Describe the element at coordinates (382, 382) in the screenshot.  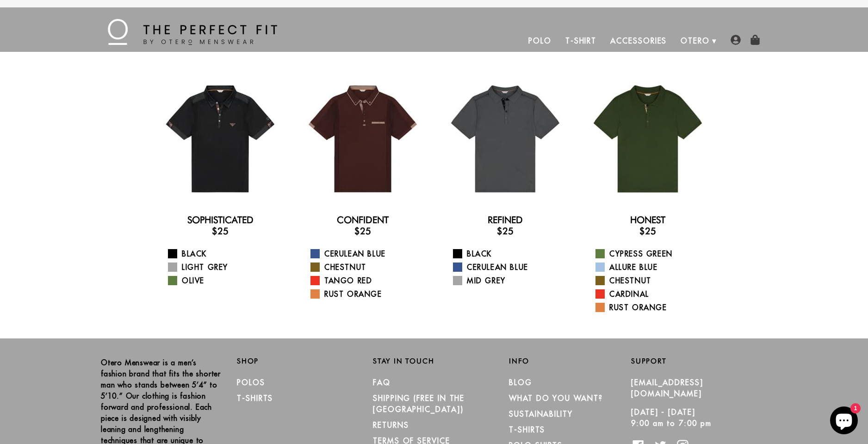
I see `a: FAQ` at that location.